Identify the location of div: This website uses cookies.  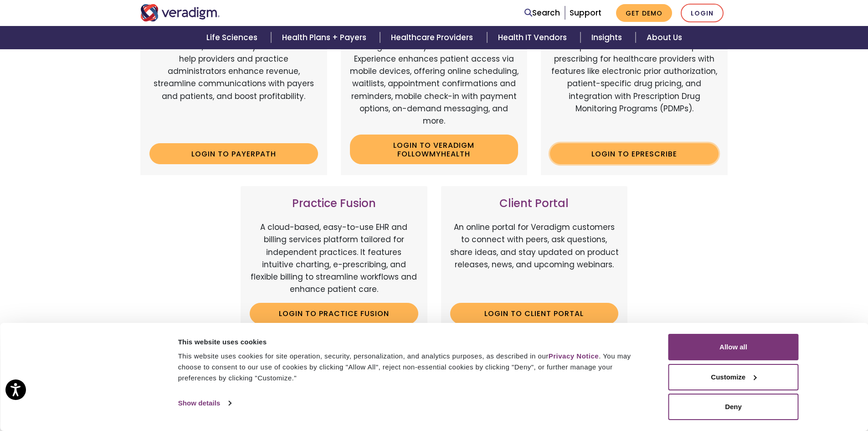
(413, 342).